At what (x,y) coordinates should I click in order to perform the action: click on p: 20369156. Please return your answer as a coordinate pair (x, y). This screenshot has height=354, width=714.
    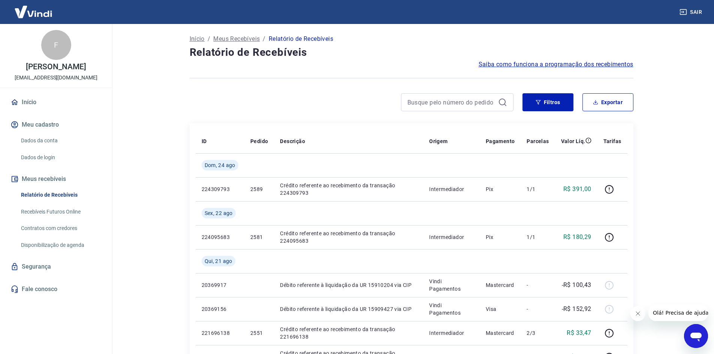
    Looking at the image, I should click on (220, 309).